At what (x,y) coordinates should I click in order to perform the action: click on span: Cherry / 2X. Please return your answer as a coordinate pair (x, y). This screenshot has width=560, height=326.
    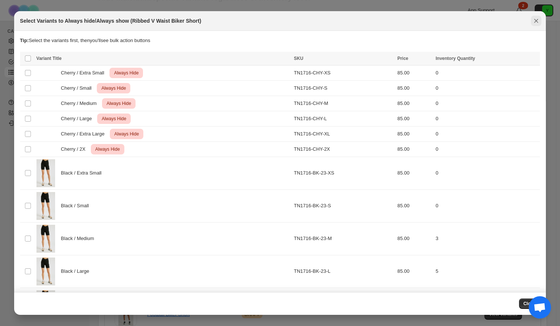
    Looking at the image, I should click on (75, 149).